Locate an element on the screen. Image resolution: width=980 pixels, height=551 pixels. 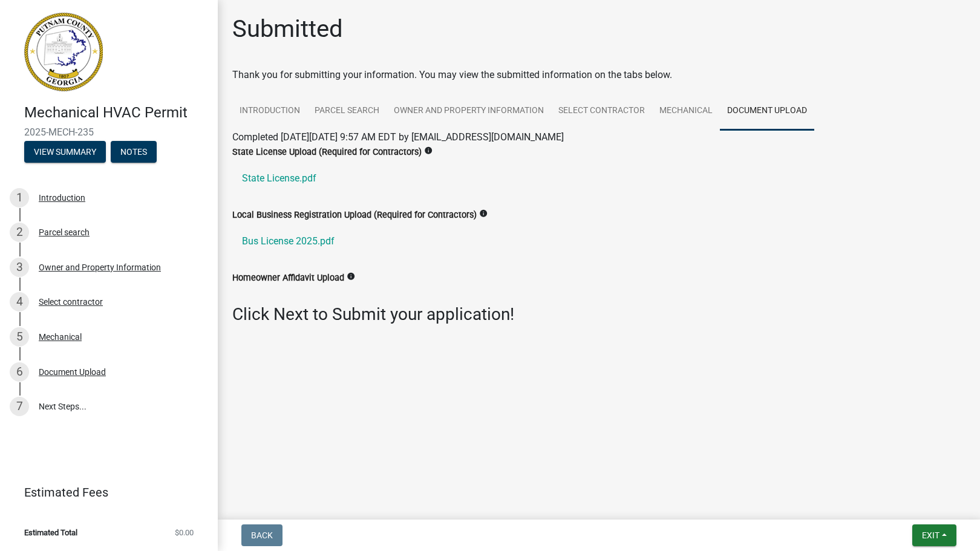
div: Select contractor is located at coordinates (70, 302).